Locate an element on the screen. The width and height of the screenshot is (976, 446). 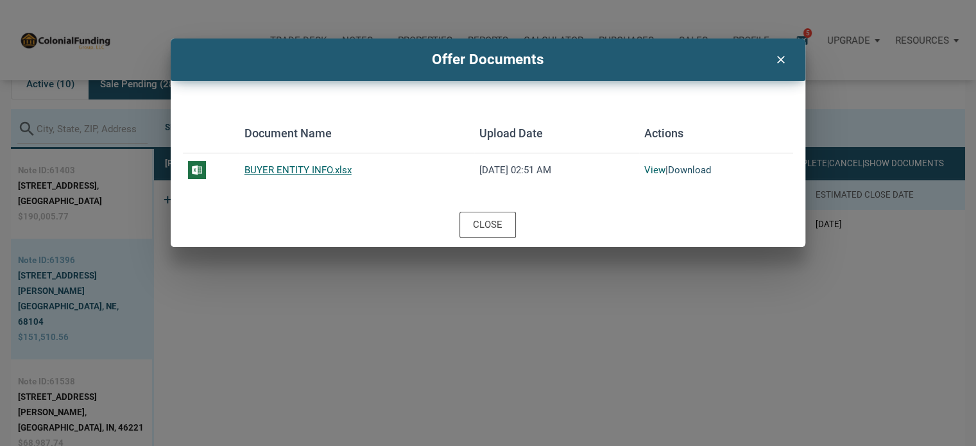
a: View is located at coordinates (655, 170).